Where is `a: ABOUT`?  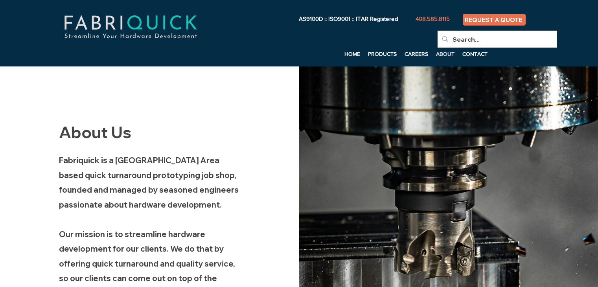
a: ABOUT is located at coordinates (445, 54).